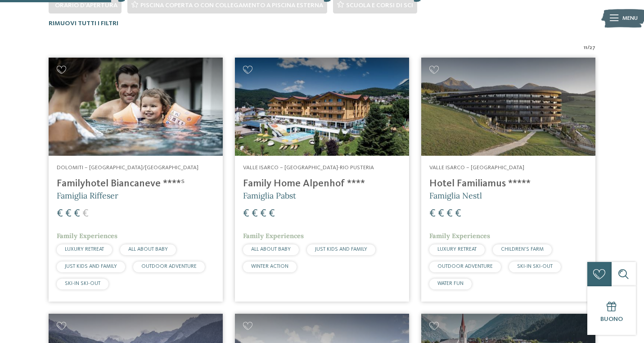  I want to click on span: 11, so click(585, 48).